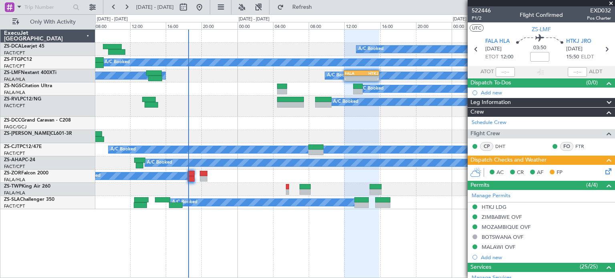 The width and height of the screenshot is (615, 278). I want to click on span: Crew, so click(477, 112).